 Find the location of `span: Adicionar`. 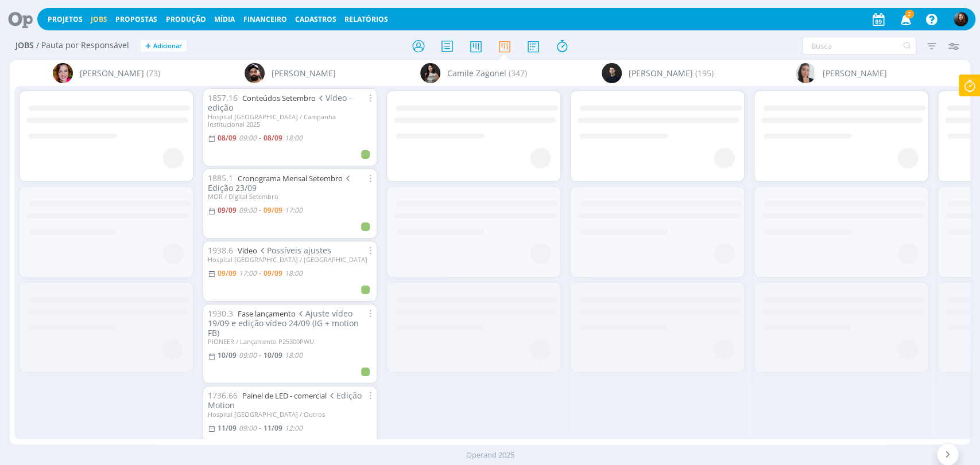

span: Adicionar is located at coordinates (168, 46).